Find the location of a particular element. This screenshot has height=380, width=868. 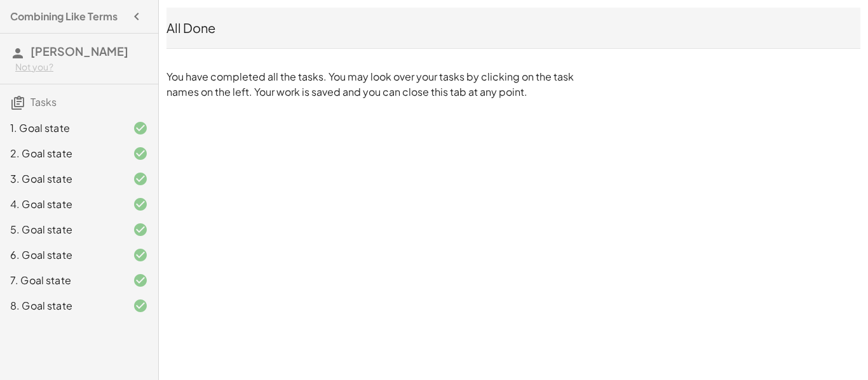

div: 2. Goal state is located at coordinates (61, 154).